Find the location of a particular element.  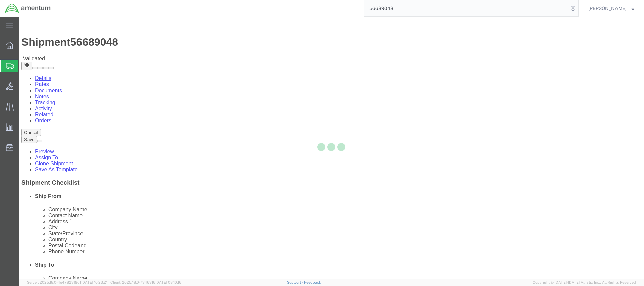

a: Support is located at coordinates (296, 282).